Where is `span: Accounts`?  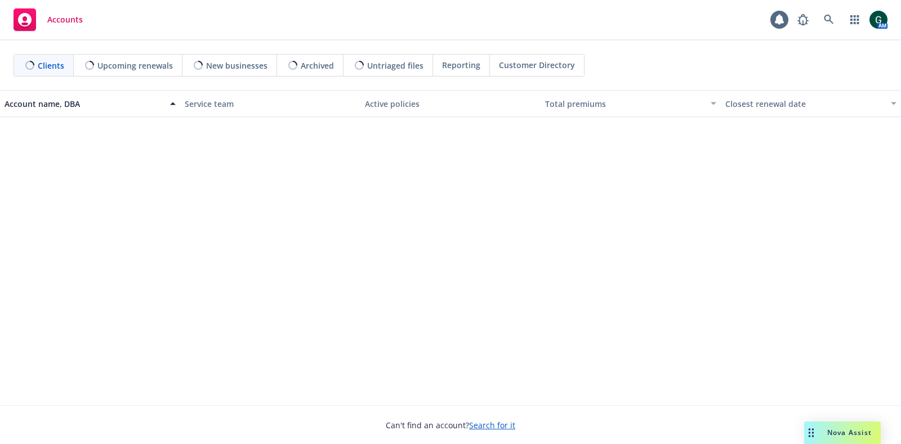 span: Accounts is located at coordinates (65, 20).